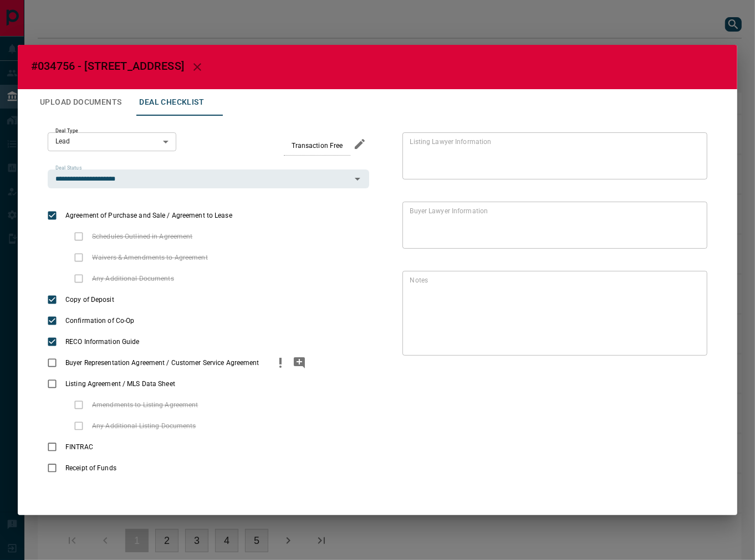 Image resolution: width=755 pixels, height=560 pixels. What do you see at coordinates (358, 179) in the screenshot?
I see `button: Open` at bounding box center [358, 179].